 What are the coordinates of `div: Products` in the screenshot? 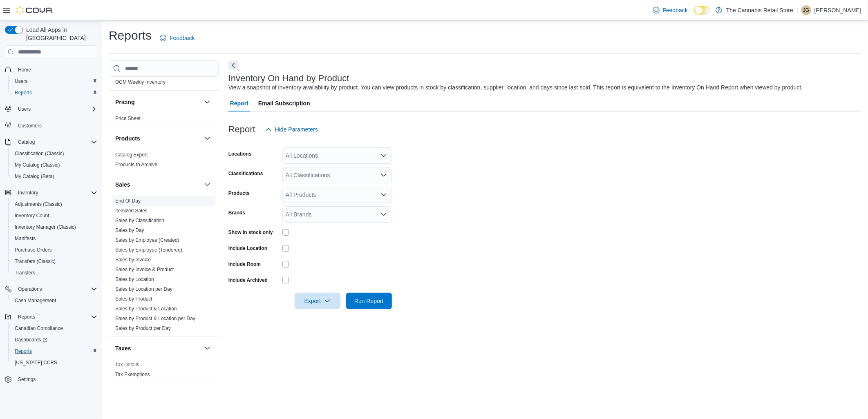 It's located at (163, 162).